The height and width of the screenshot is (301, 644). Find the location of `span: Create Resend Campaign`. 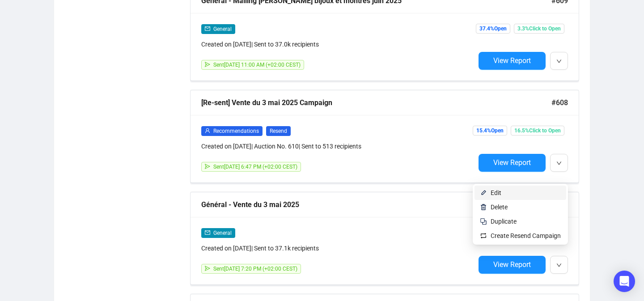

span: Create Resend Campaign is located at coordinates (526, 235).